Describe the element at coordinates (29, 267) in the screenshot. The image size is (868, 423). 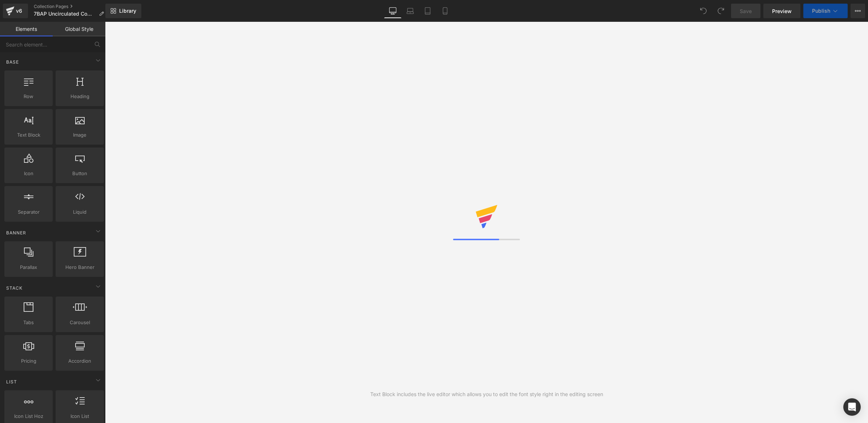
I see `span: Parallax` at that location.